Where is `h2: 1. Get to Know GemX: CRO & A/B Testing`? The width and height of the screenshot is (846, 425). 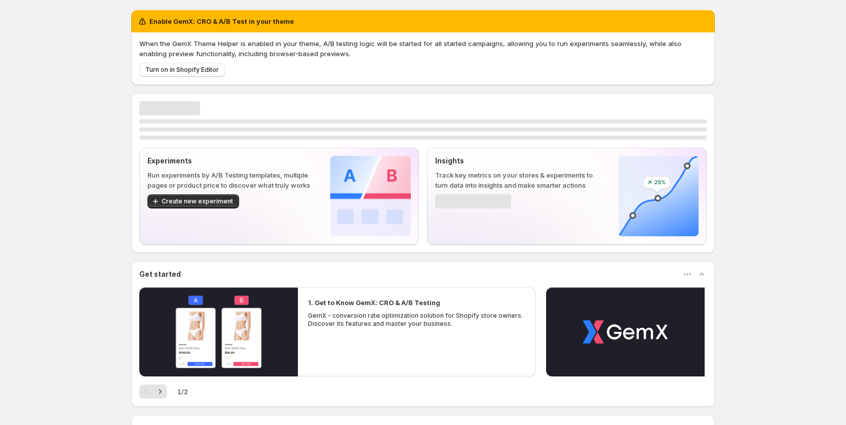
h2: 1. Get to Know GemX: CRO & A/B Testing is located at coordinates (374, 303).